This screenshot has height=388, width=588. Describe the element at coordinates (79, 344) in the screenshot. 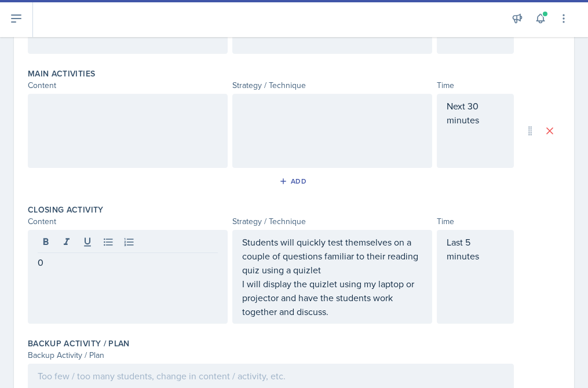

I see `label: Backup Activity / Plan` at that location.